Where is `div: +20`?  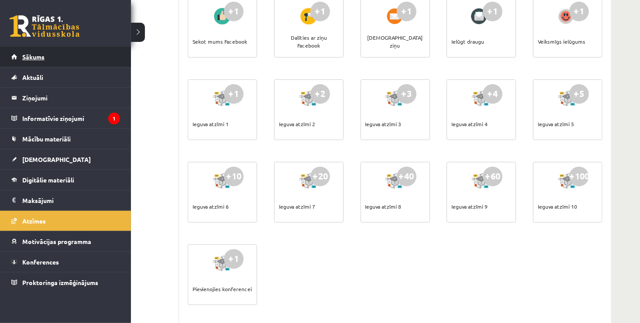 div: +20 is located at coordinates (320, 176).